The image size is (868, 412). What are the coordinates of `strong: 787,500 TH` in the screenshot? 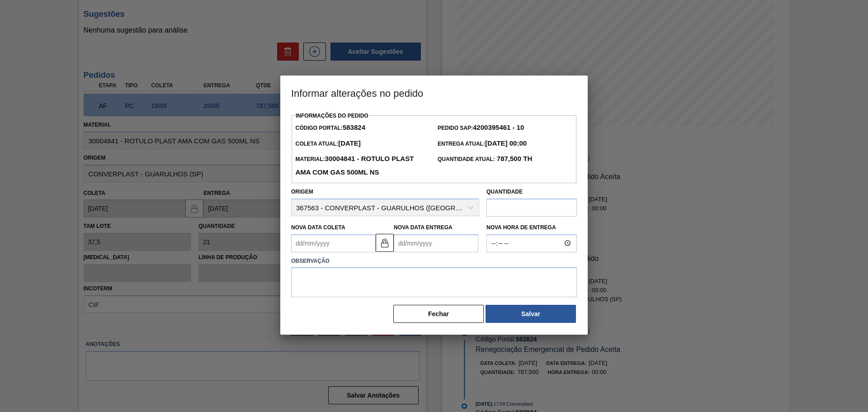 It's located at (513, 158).